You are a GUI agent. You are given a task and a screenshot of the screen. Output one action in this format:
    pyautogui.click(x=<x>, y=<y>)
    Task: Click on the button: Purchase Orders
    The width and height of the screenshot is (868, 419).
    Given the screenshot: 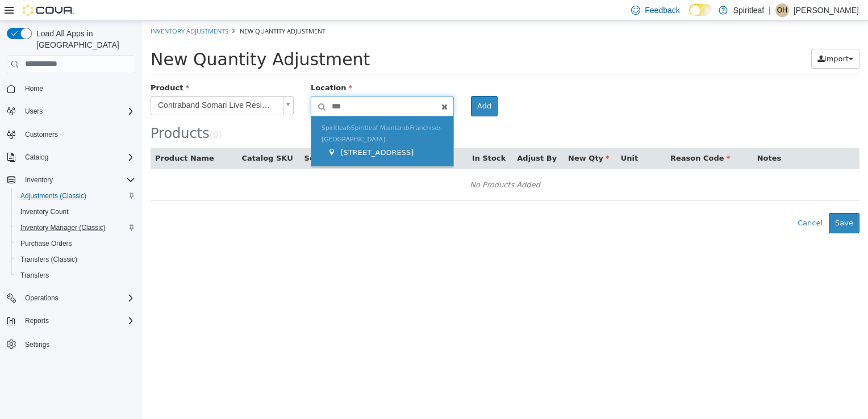 What is the action you would take?
    pyautogui.click(x=76, y=244)
    